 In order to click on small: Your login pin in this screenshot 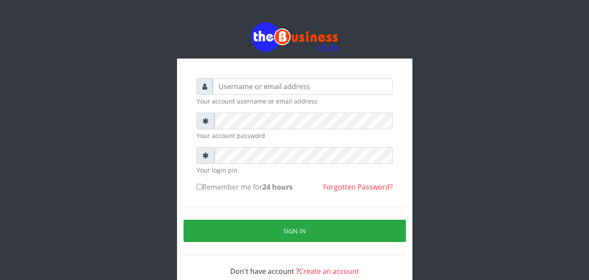, I will do `click(295, 170)`.